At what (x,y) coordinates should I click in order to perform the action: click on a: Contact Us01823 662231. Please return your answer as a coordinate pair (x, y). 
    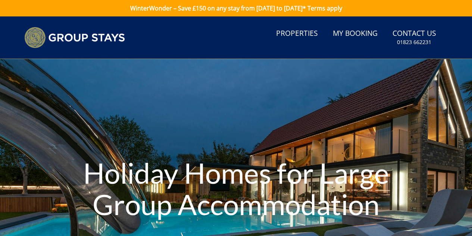
    Looking at the image, I should click on (414, 37).